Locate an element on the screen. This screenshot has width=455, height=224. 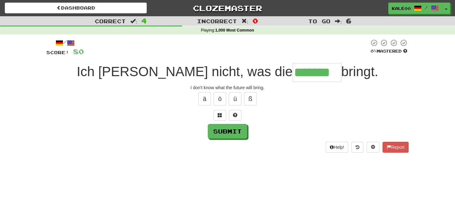
span: 0 % is located at coordinates (374, 51).